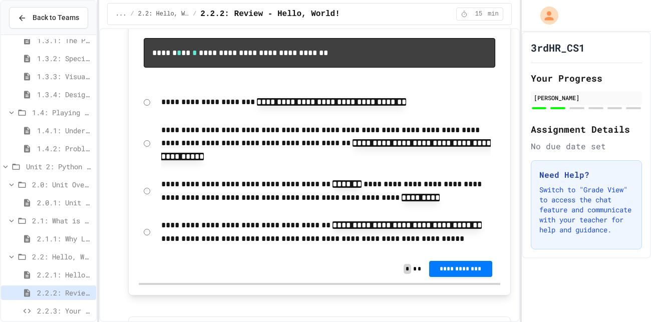 The width and height of the screenshot is (651, 322). What do you see at coordinates (65, 310) in the screenshot?
I see `span: 2.2.3: Your Name and Favorite Movie` at bounding box center [65, 310].